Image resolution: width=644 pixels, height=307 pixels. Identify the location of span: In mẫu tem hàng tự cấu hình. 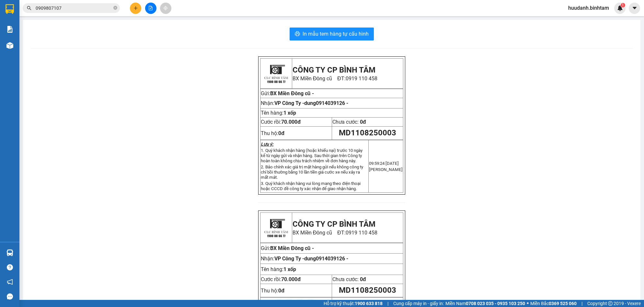
(336, 34).